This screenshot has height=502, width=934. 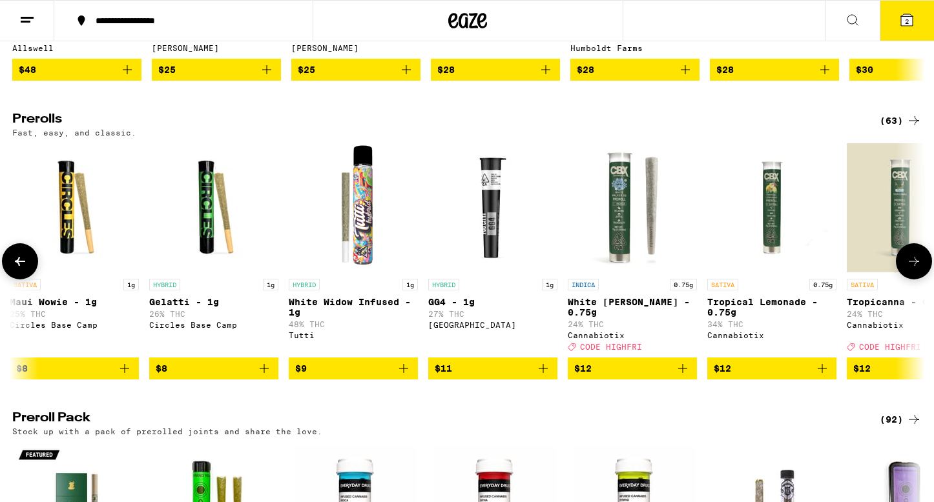 I want to click on img: Tutti - White Widow Infused - 1g, so click(x=353, y=208).